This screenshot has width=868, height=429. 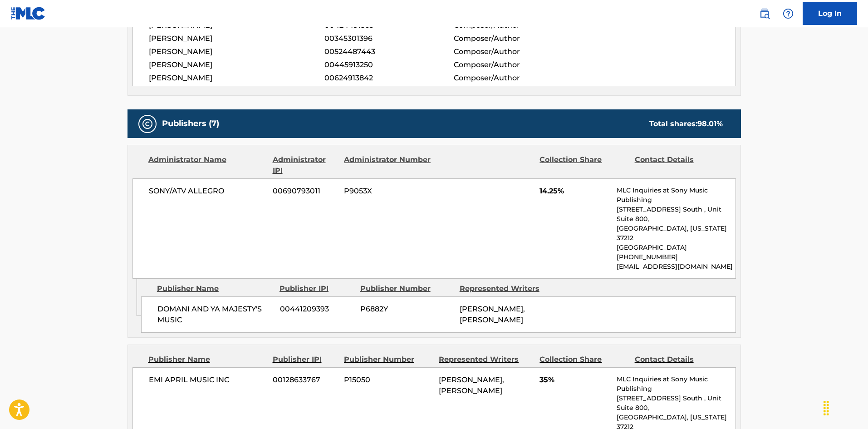 What do you see at coordinates (788, 13) in the screenshot?
I see `img: help` at bounding box center [788, 13].